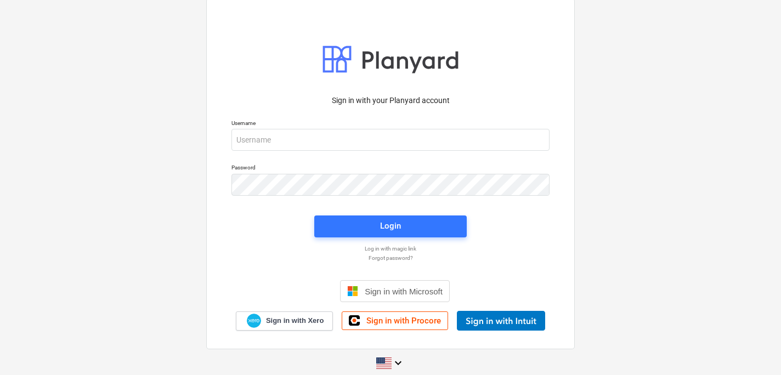  Describe the element at coordinates (391, 124) in the screenshot. I see `p: Username` at that location.